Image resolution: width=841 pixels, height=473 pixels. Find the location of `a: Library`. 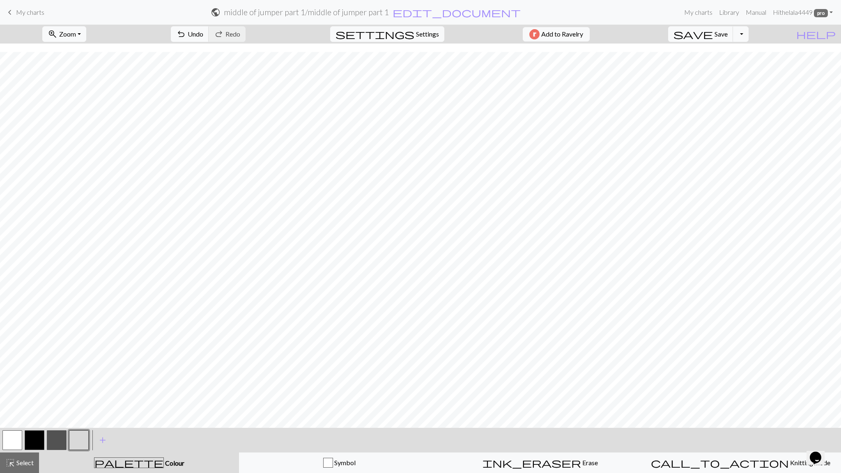

a: Library is located at coordinates (729, 12).